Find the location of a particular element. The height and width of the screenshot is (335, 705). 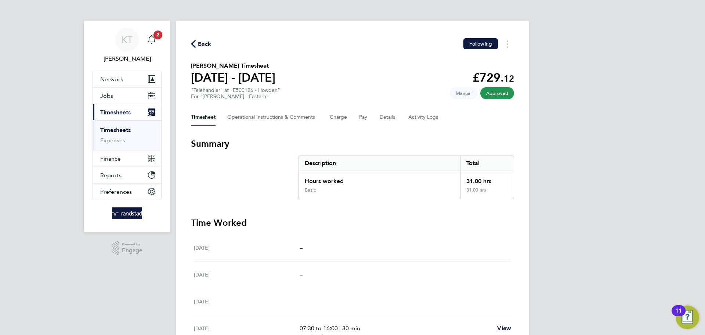

span: Reports is located at coordinates (111, 175).